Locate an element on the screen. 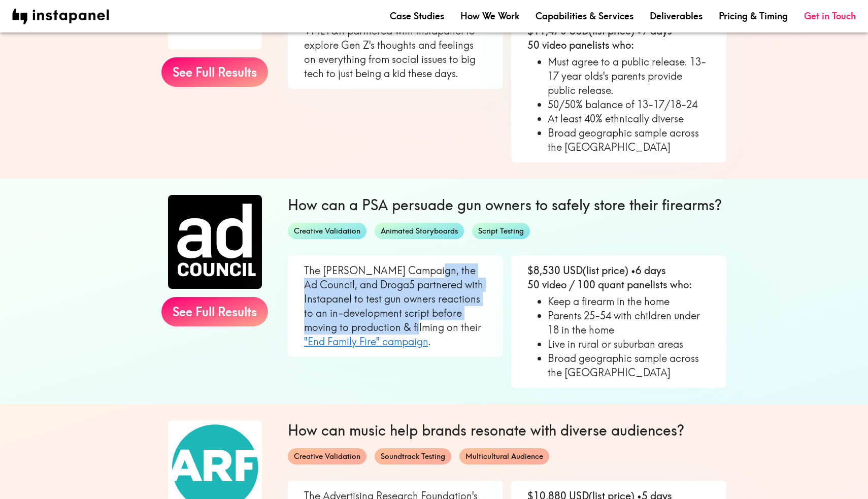 The width and height of the screenshot is (868, 499). span: Soundtrack Testing is located at coordinates (413, 456).